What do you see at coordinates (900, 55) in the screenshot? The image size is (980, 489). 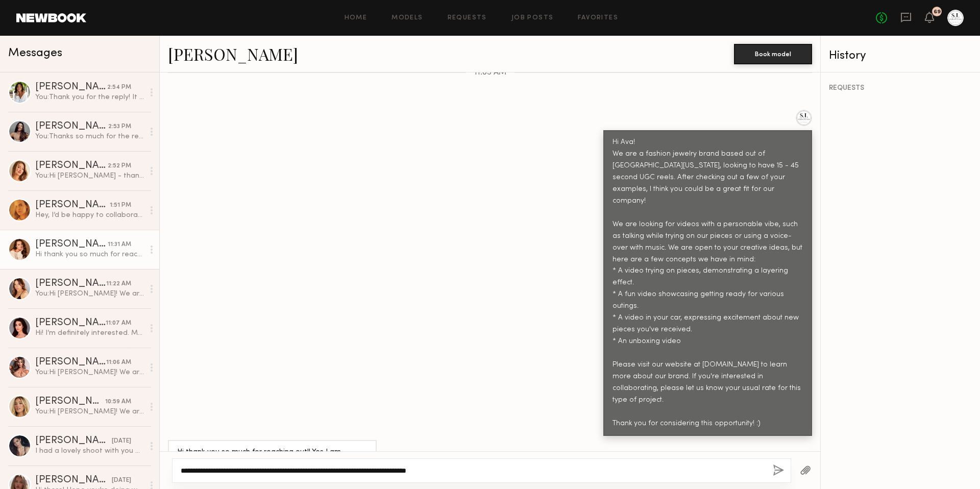 I see `div: History` at bounding box center [900, 55].